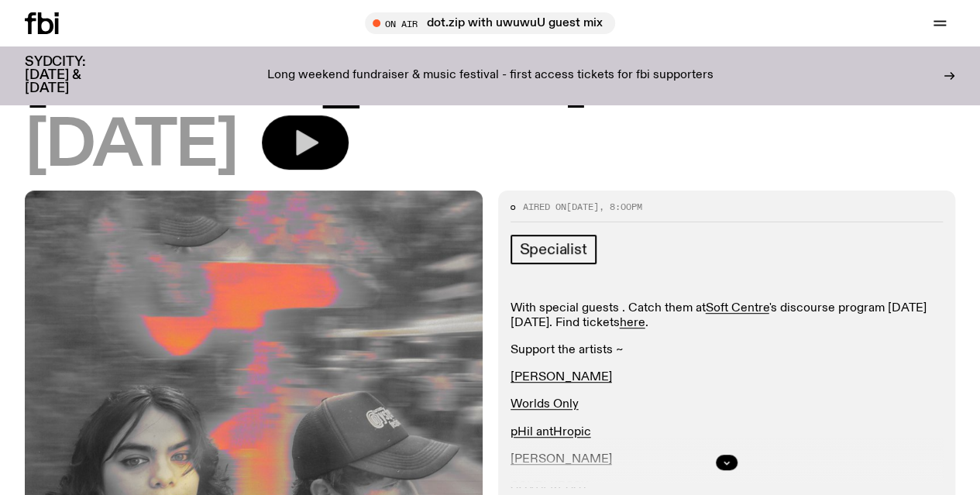  I want to click on a: Specialist, so click(553, 250).